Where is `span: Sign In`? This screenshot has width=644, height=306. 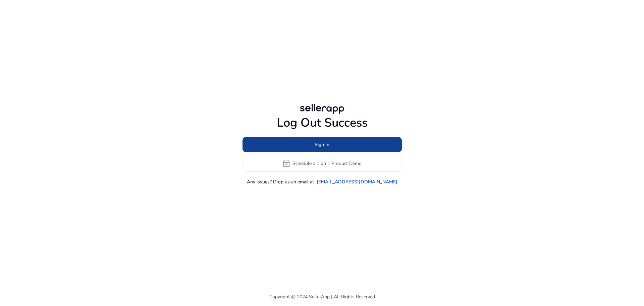
span: Sign In is located at coordinates (322, 144).